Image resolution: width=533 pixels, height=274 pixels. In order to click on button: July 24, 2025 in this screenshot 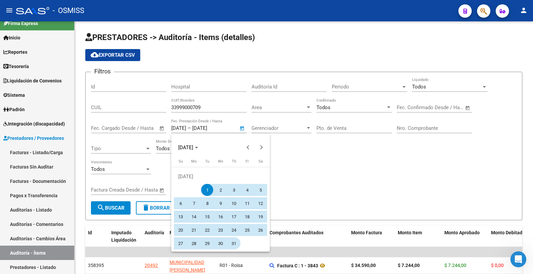, I will do `click(234, 230)`.